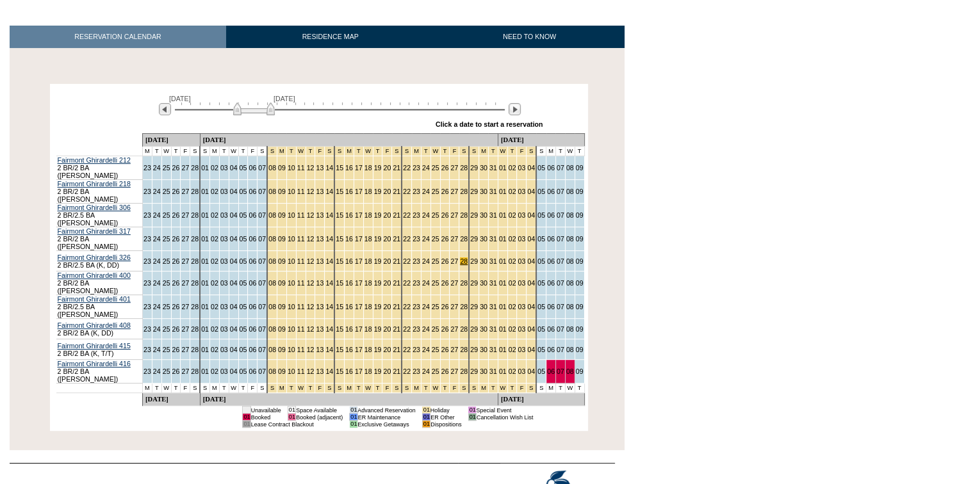 This screenshot has height=484, width=980. Describe the element at coordinates (474, 238) in the screenshot. I see `a: 29` at that location.